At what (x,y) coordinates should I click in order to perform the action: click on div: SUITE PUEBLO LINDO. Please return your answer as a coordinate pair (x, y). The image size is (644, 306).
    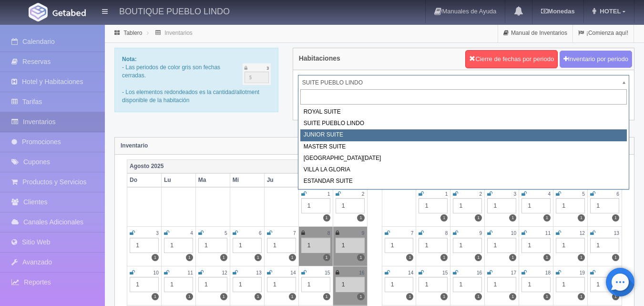
    Looking at the image, I should click on (464, 124).